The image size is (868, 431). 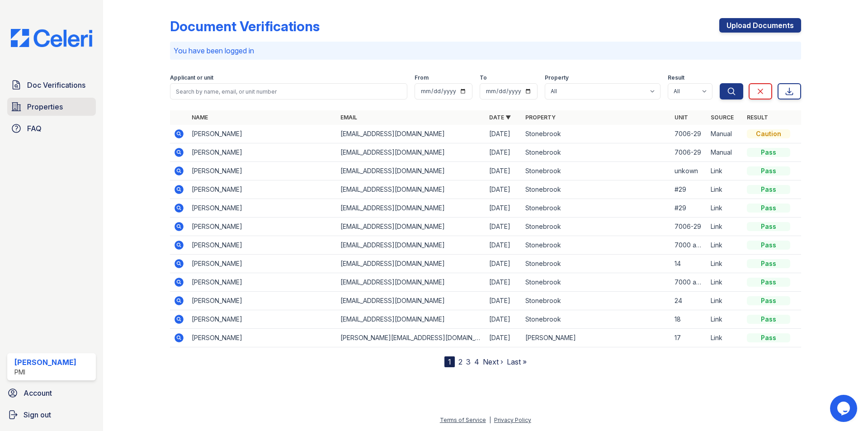 I want to click on div: Caution, so click(x=769, y=134).